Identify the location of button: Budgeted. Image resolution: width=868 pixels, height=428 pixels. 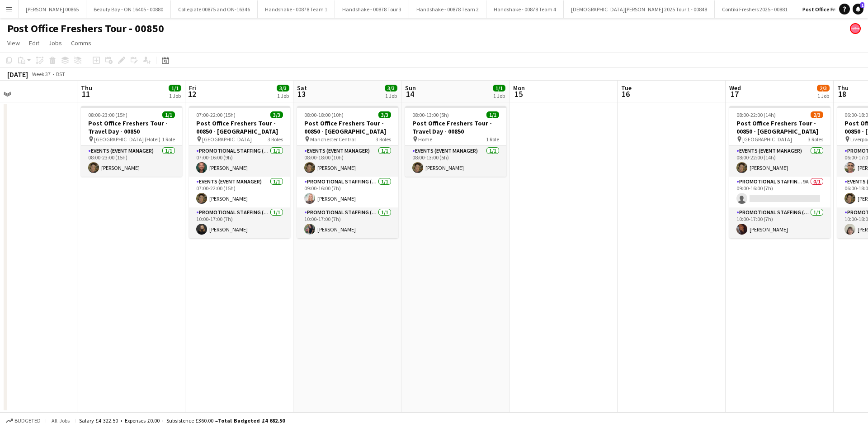
(23, 420).